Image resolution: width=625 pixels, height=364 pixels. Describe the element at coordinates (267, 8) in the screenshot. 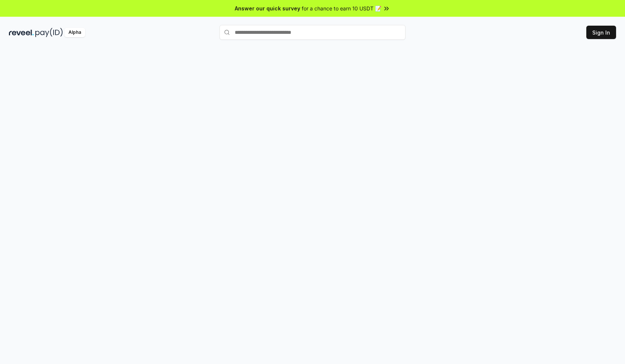

I see `span: Answer our quick survey` at that location.